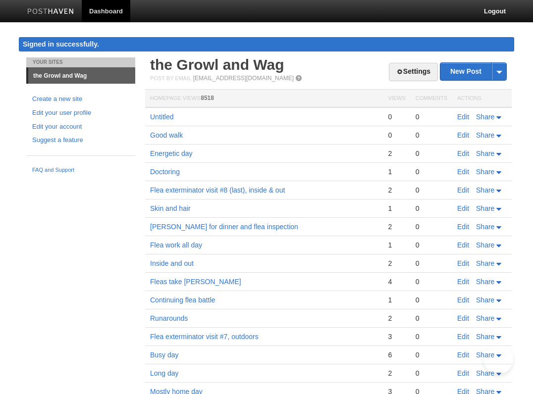 The height and width of the screenshot is (394, 533). I want to click on a: Long day, so click(164, 373).